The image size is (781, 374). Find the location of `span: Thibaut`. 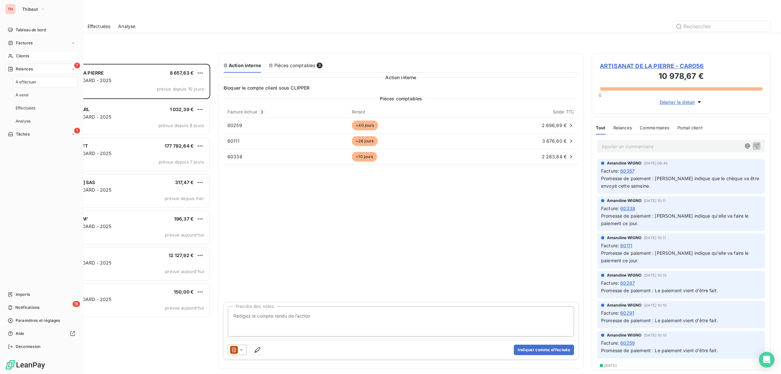

span: Thibaut is located at coordinates (30, 9).